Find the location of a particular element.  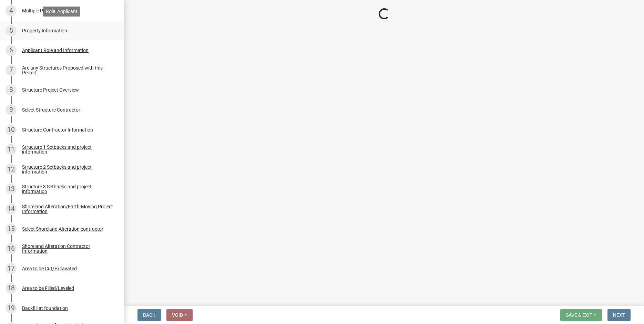

div: Role: Applicant is located at coordinates (61, 11).